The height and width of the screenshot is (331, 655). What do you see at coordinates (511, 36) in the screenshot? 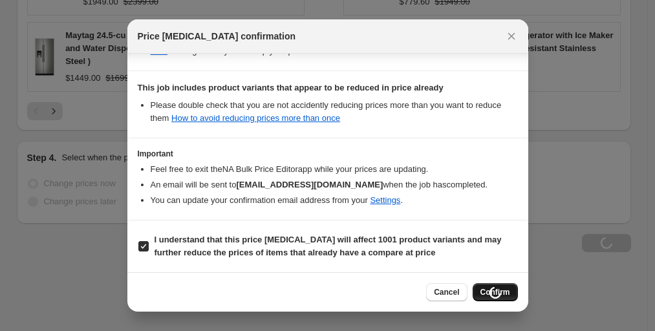
I see `button: Close` at bounding box center [511, 36].